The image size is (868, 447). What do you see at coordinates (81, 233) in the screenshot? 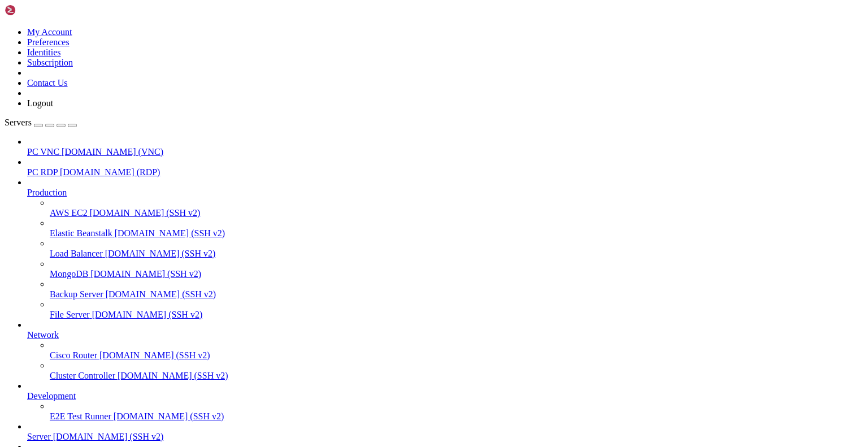
I see `span: Elastic Beanstalk` at bounding box center [81, 233].